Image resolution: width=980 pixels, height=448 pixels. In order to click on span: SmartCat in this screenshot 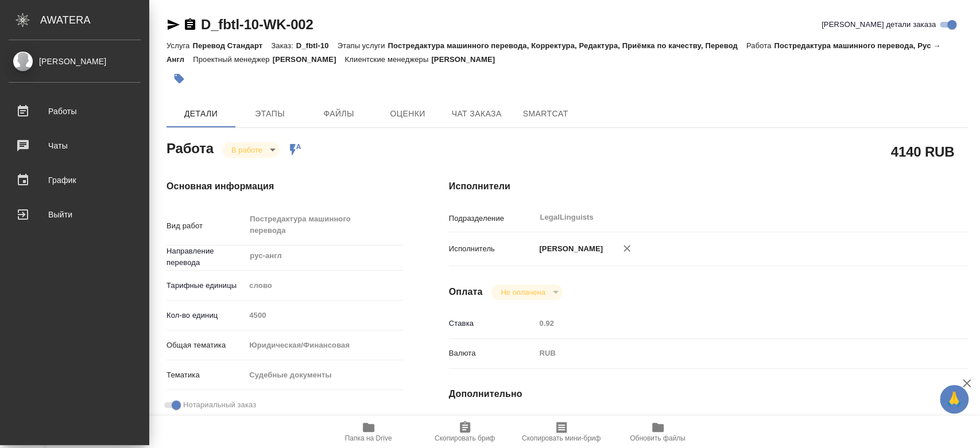, I will do `click(545, 114)`.